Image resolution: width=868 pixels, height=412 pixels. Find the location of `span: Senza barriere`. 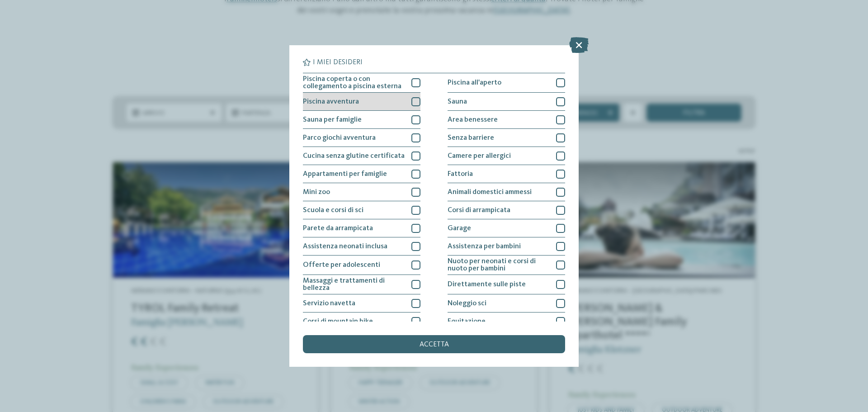

span: Senza barriere is located at coordinates (471, 138).